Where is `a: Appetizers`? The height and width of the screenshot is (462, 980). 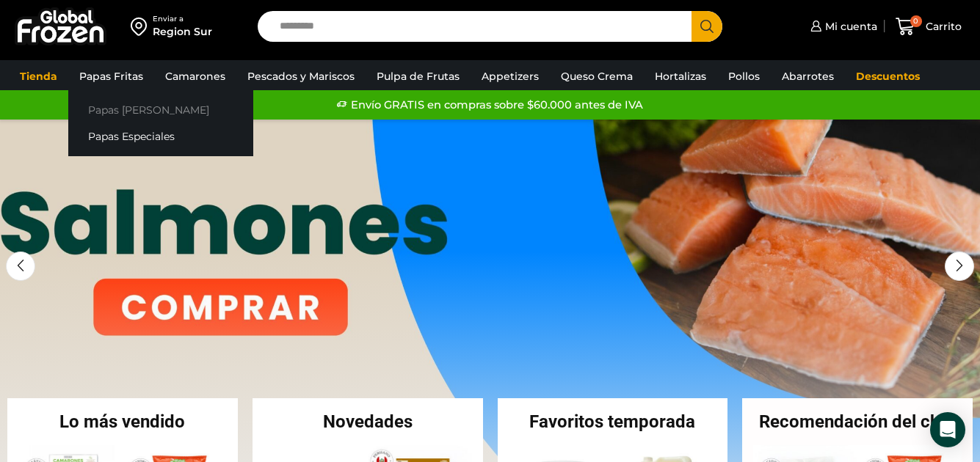 a: Appetizers is located at coordinates (510, 77).